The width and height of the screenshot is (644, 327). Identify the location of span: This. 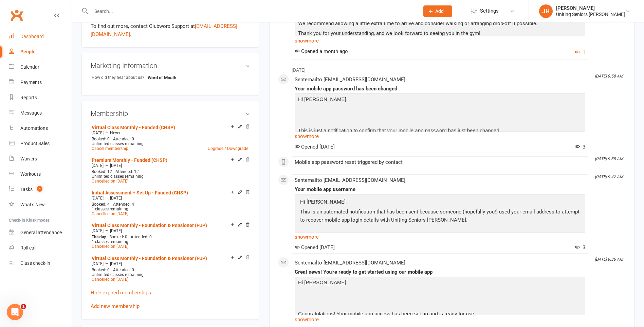
(95, 237).